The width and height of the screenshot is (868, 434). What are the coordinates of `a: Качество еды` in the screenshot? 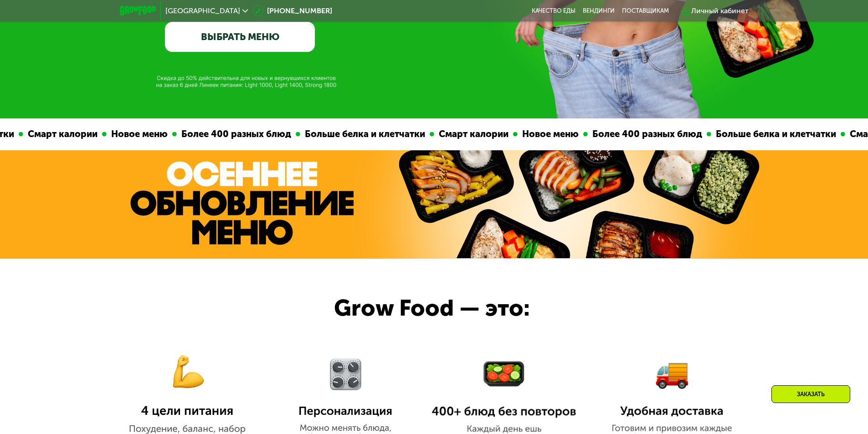 It's located at (554, 11).